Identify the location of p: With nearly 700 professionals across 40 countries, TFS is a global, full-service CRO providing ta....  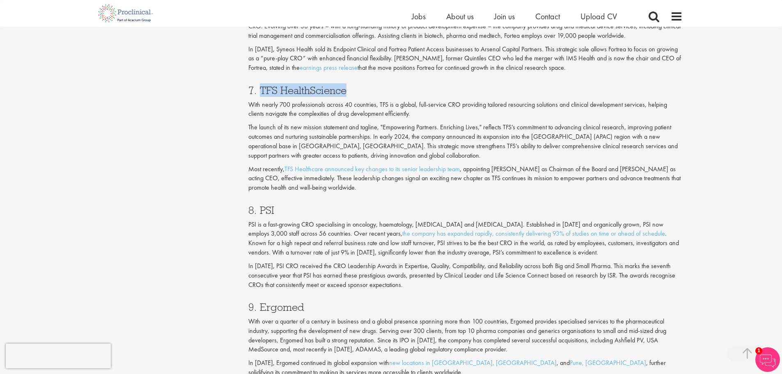
(466, 110).